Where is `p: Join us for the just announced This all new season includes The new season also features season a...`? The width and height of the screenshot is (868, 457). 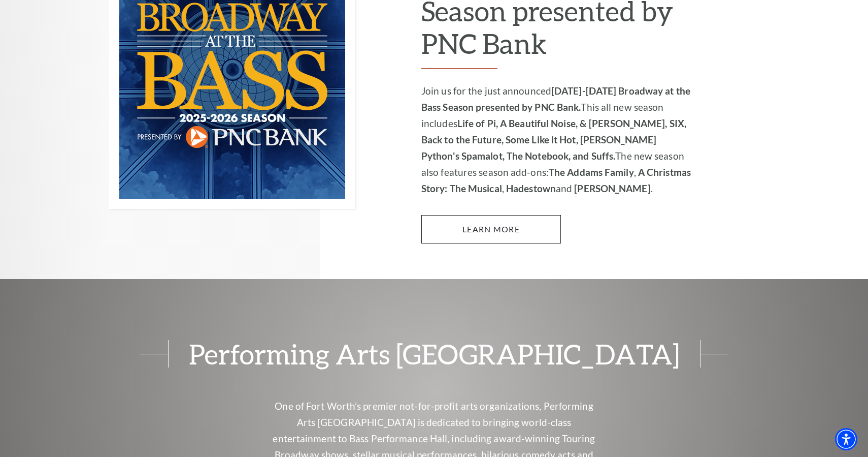
p: Join us for the just announced This all new season includes The new season also features season a... is located at coordinates (557, 140).